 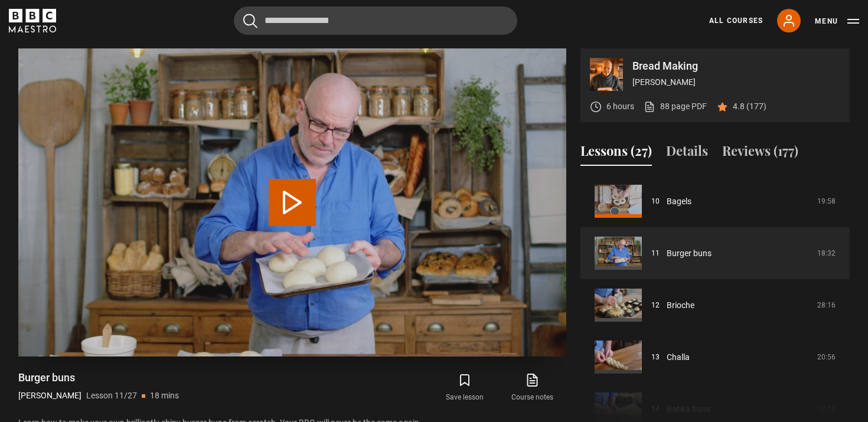 What do you see at coordinates (375, 21) in the screenshot?
I see `input: Search` at bounding box center [375, 21].